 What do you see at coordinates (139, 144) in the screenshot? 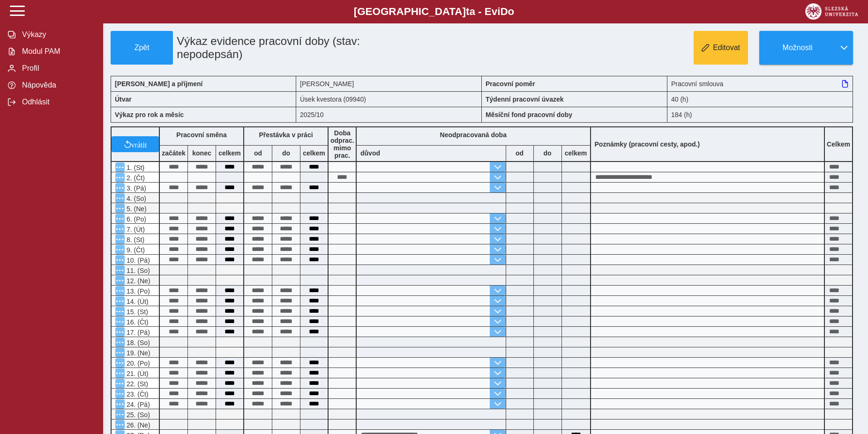
I see `span: vrátit` at bounding box center [139, 144].